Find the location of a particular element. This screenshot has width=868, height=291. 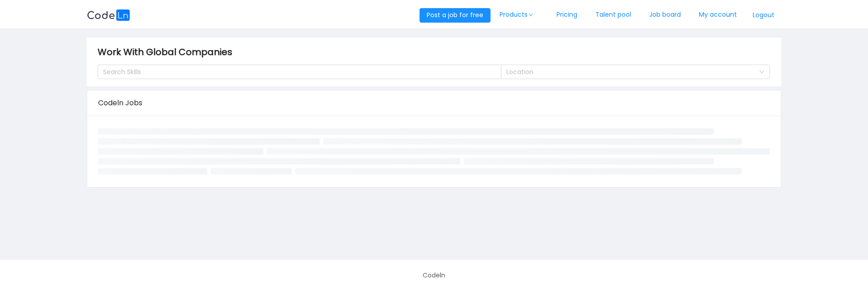

button: Post a job for free is located at coordinates (455, 15).